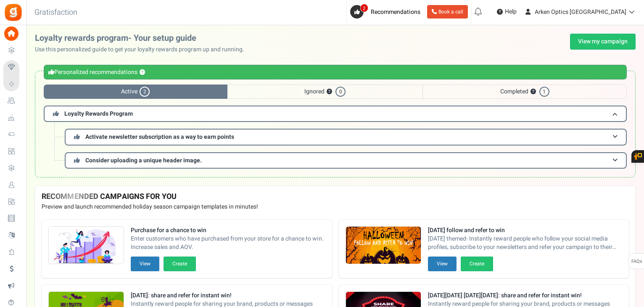 The image size is (644, 307). I want to click on h3: Gratisfaction, so click(56, 13).